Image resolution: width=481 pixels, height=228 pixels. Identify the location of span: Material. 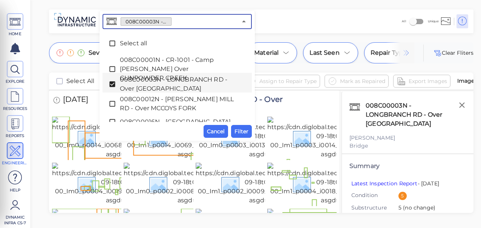
(266, 53).